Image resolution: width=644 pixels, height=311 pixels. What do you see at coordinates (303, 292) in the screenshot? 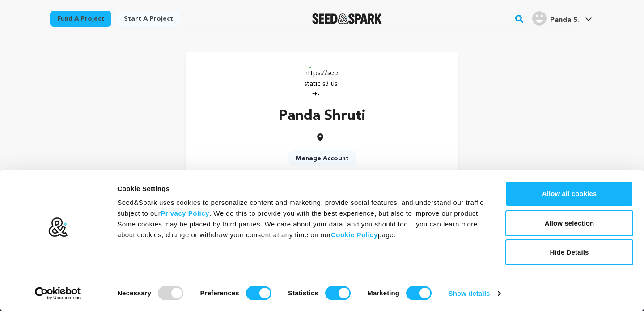
I see `strong: Statistics` at bounding box center [303, 292].